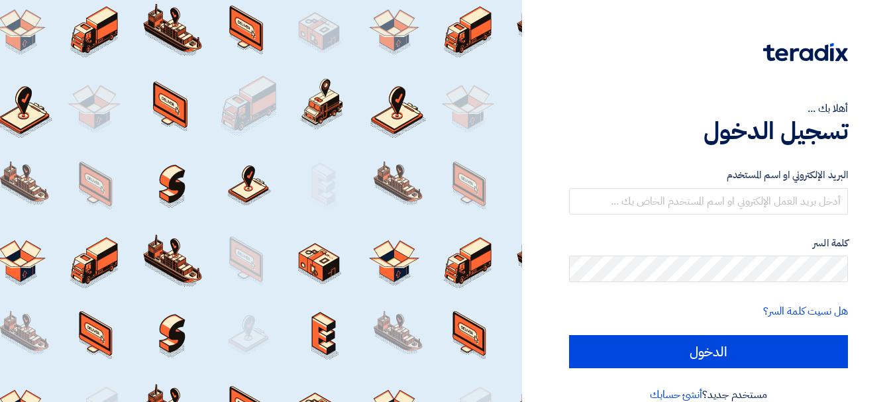 Image resolution: width=895 pixels, height=402 pixels. Describe the element at coordinates (805, 311) in the screenshot. I see `a: هل نسيت كلمة السر؟` at that location.